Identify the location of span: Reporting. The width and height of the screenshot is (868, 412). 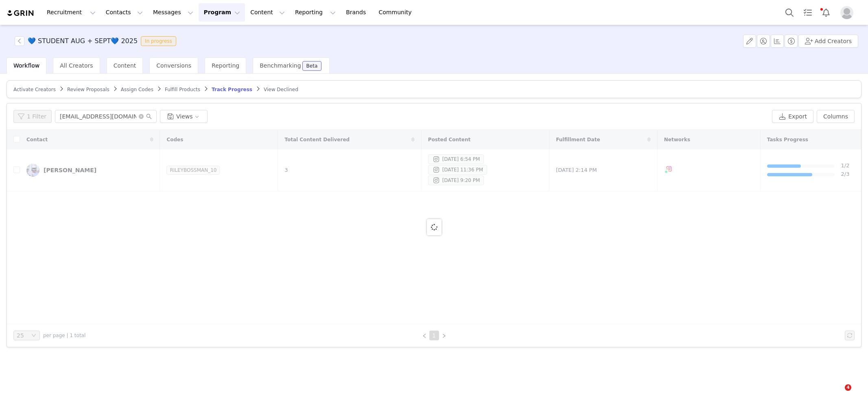
(226, 66).